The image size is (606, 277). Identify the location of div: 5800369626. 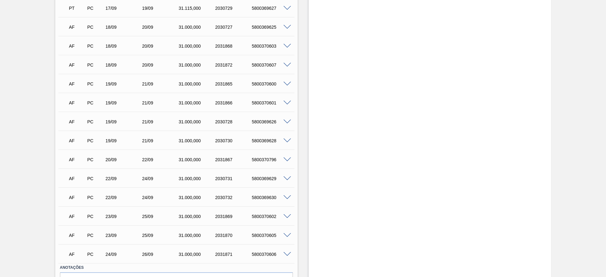
(271, 122).